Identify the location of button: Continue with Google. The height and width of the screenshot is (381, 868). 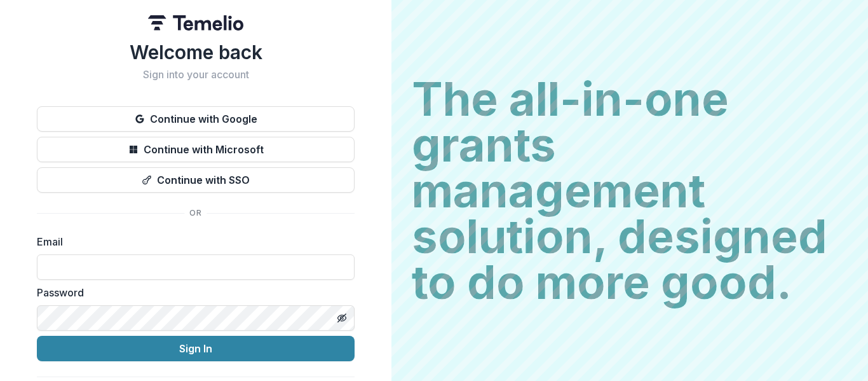
(196, 119).